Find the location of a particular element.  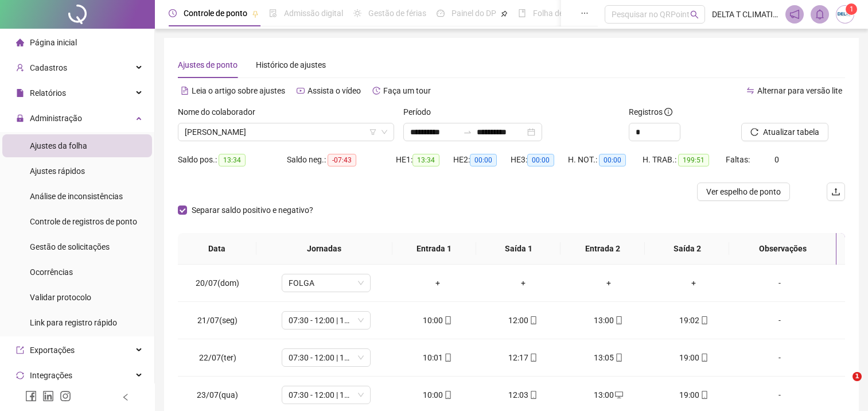

span: lock is located at coordinates (20, 118).